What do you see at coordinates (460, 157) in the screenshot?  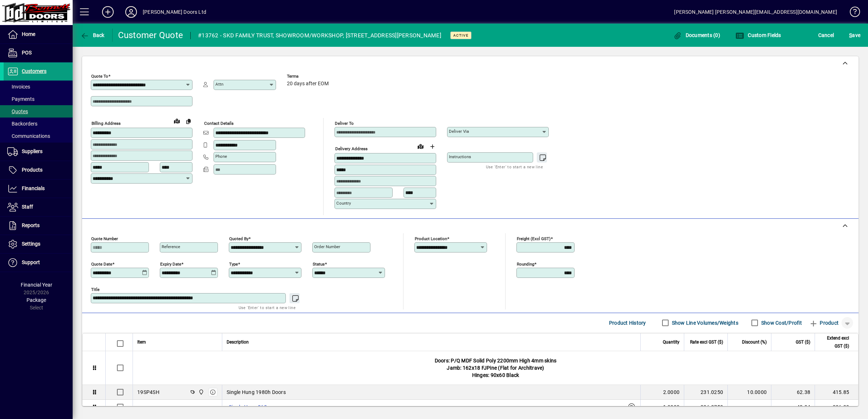 I see `mat-label: Instructions` at bounding box center [460, 157].